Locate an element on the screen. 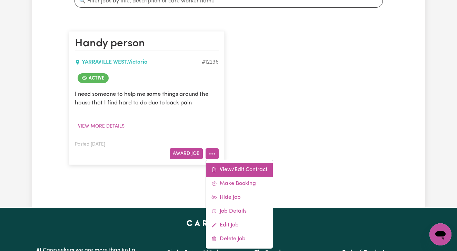 The width and height of the screenshot is (457, 251). a: Job Details is located at coordinates (240, 211).